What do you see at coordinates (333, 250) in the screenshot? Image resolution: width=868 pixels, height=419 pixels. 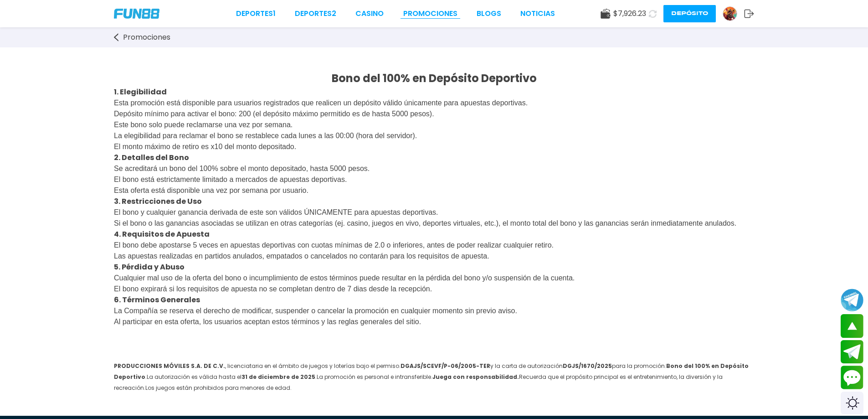 I see `span: El bono debe apostarse 5 veces en apuestas deportivas con cuotas mínimas de 2.0 o inferiores, ant...` at bounding box center [333, 250].